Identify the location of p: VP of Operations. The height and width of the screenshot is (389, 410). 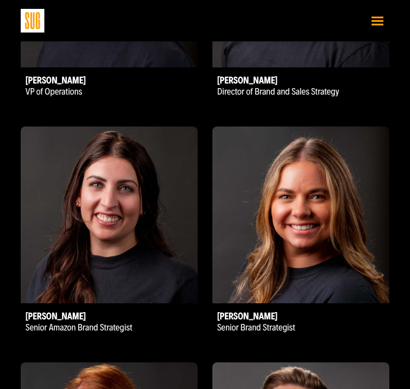
(109, 100).